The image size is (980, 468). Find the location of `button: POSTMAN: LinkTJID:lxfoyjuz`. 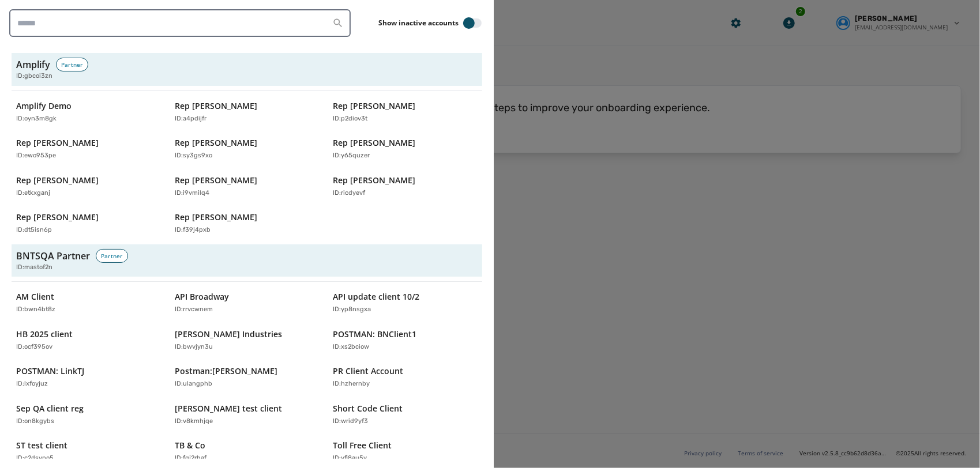

button: POSTMAN: LinkTJID:lxfoyjuz is located at coordinates (88, 378).